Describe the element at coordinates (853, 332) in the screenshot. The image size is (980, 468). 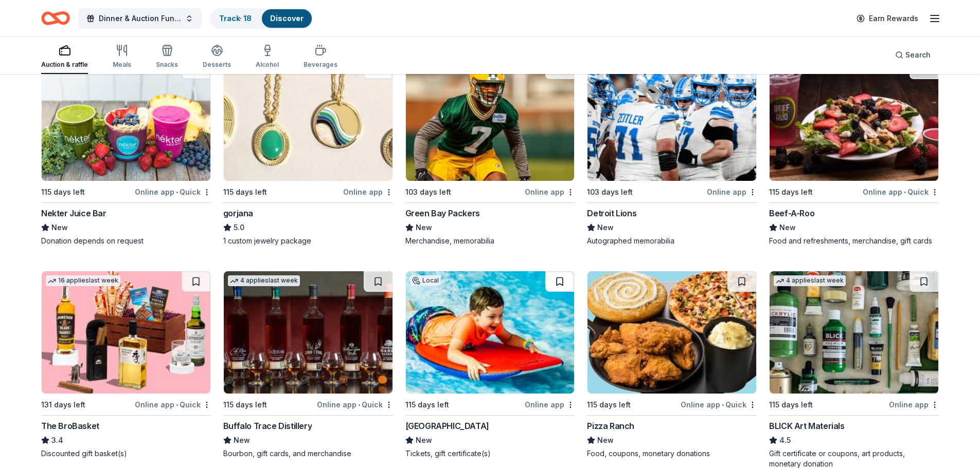
I see `img: Image for BLICK Art Materials` at that location.